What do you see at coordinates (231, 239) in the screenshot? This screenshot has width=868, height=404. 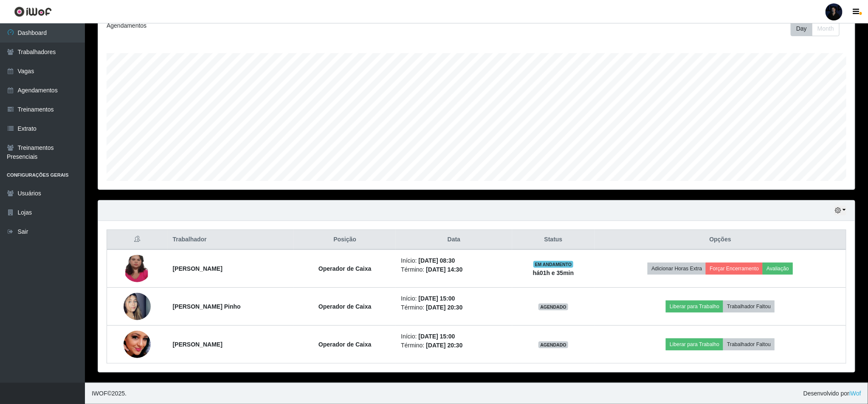 I see `th: Trabalhador` at bounding box center [231, 239].